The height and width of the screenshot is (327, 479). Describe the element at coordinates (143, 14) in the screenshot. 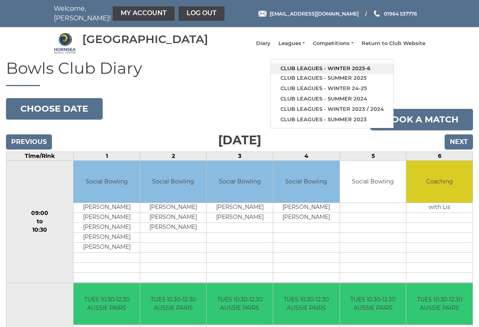

I see `a: My Account` at that location.